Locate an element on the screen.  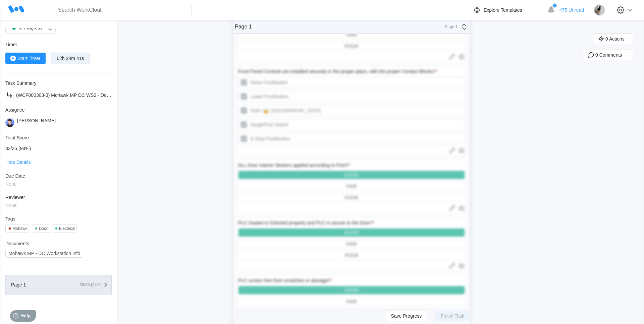
span: 0 Comments is located at coordinates (608, 55).